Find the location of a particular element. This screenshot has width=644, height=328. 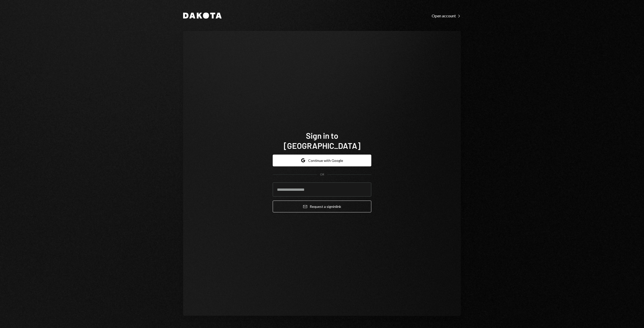

div: Open account is located at coordinates (446, 16).